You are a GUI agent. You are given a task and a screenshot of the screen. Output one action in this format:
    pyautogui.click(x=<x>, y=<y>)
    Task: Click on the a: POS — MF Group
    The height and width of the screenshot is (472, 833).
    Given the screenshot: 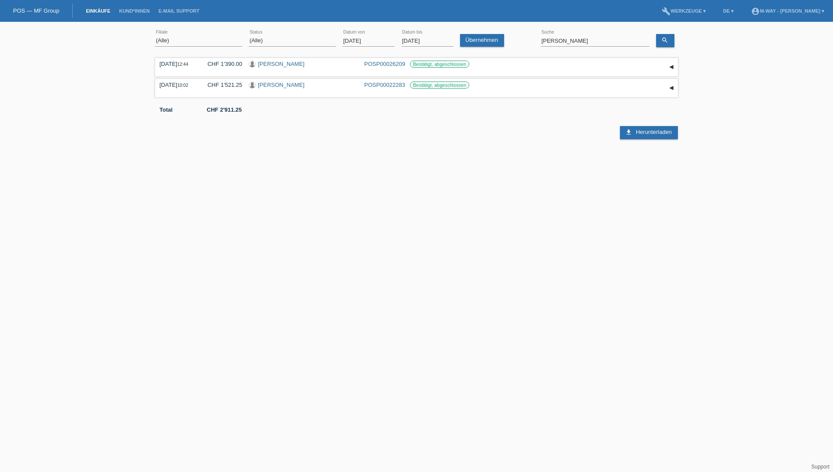 What is the action you would take?
    pyautogui.click(x=36, y=10)
    